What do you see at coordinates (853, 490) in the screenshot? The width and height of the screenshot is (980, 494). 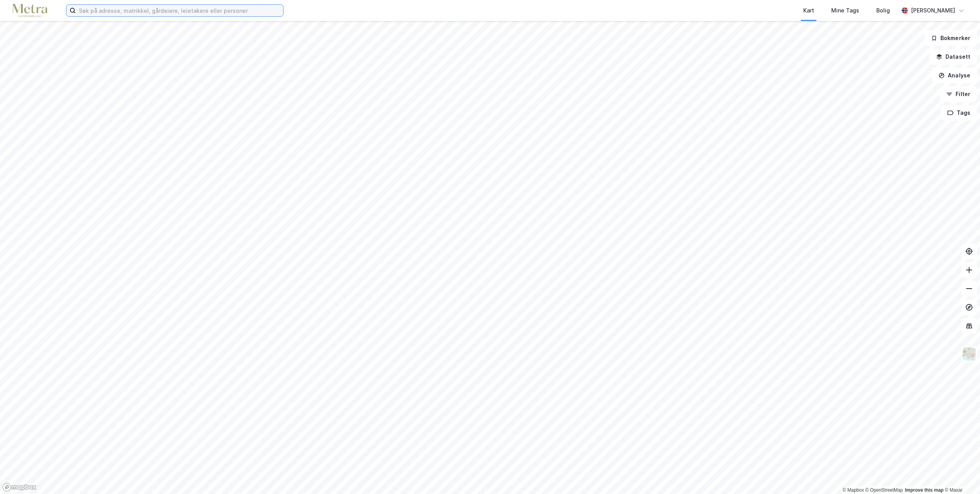 I see `a: Mapbox` at bounding box center [853, 490].